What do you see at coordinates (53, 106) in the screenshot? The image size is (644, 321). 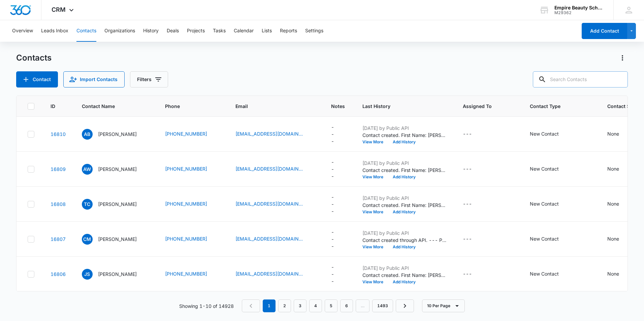 I see `span: ID` at bounding box center [53, 106].